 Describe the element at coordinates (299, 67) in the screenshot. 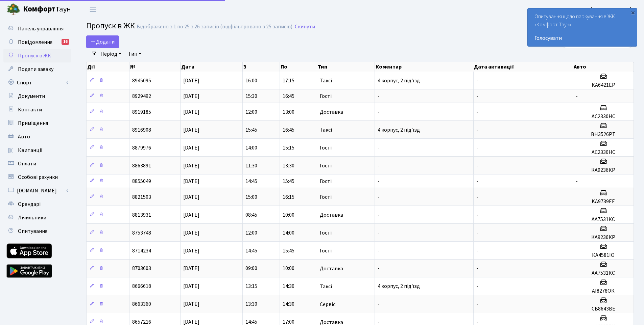

I see `th: По` at that location.